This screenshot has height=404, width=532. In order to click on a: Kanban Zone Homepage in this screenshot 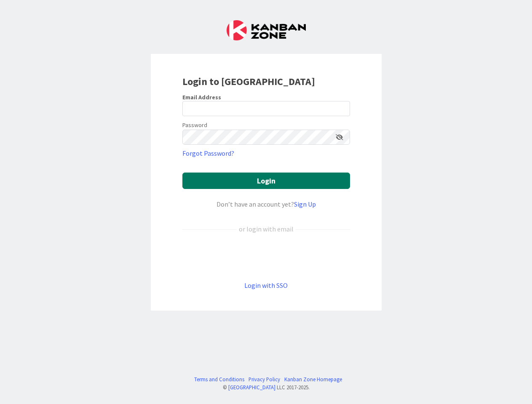, I will do `click(313, 379)`.